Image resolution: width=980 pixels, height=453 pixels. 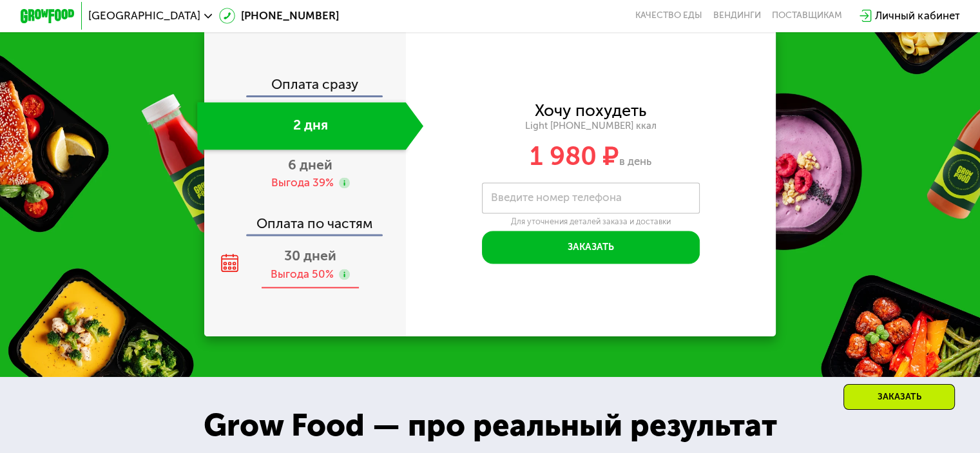 What do you see at coordinates (490, 425) in the screenshot?
I see `div: Grow Food — про реальный результат` at bounding box center [490, 425].